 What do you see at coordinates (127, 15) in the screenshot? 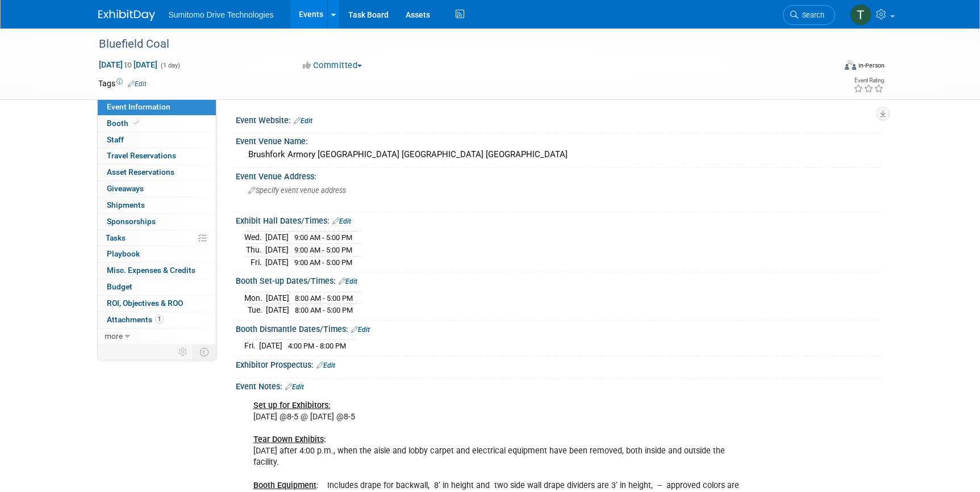
I see `img: ExhibitDay` at bounding box center [127, 15].